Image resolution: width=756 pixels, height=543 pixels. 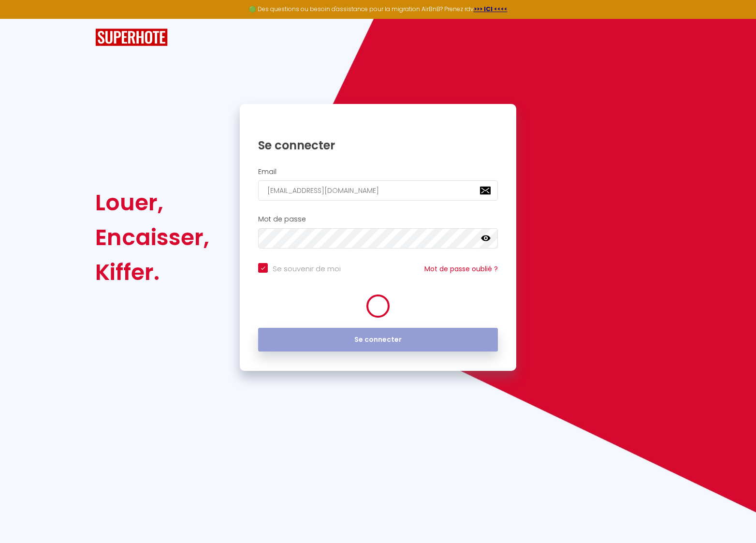 I want to click on strong: >>> ICI <<<<, so click(x=490, y=9).